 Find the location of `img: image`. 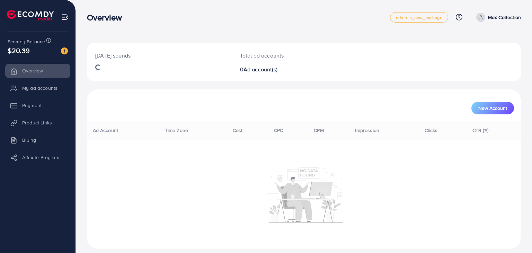

img: image is located at coordinates (64, 51).